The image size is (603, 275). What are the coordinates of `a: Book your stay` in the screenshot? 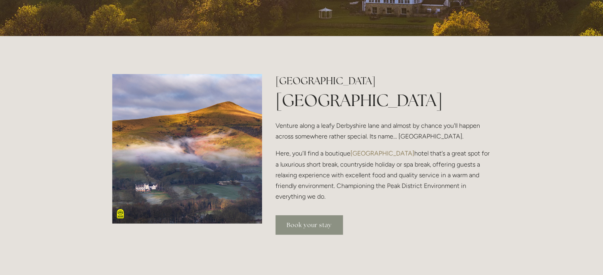 It's located at (309, 225).